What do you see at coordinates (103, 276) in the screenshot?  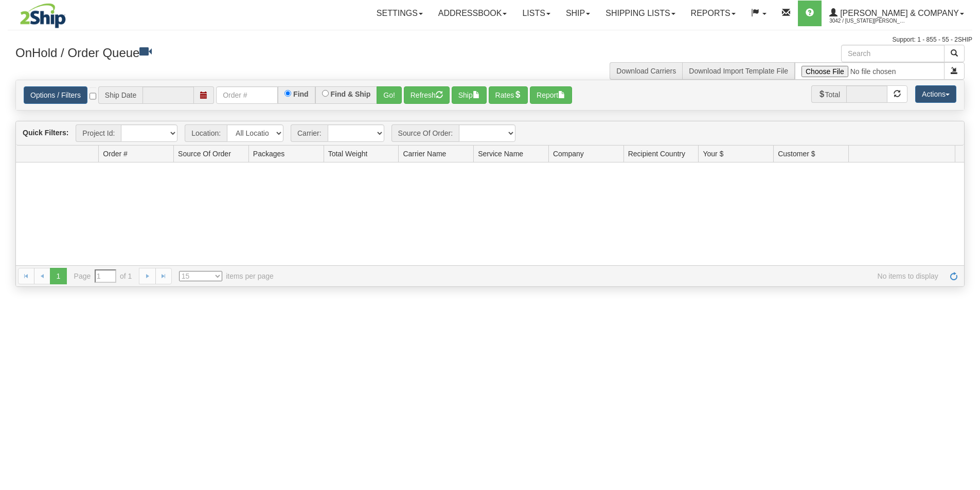 I see `span: Page of 1` at bounding box center [103, 276].